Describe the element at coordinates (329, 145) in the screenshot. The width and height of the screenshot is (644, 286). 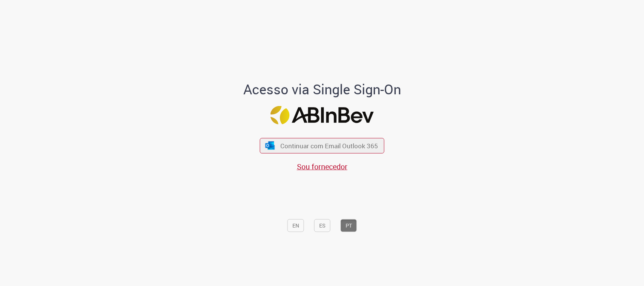
I see `span: Continuar com Email Outlook 365` at that location.